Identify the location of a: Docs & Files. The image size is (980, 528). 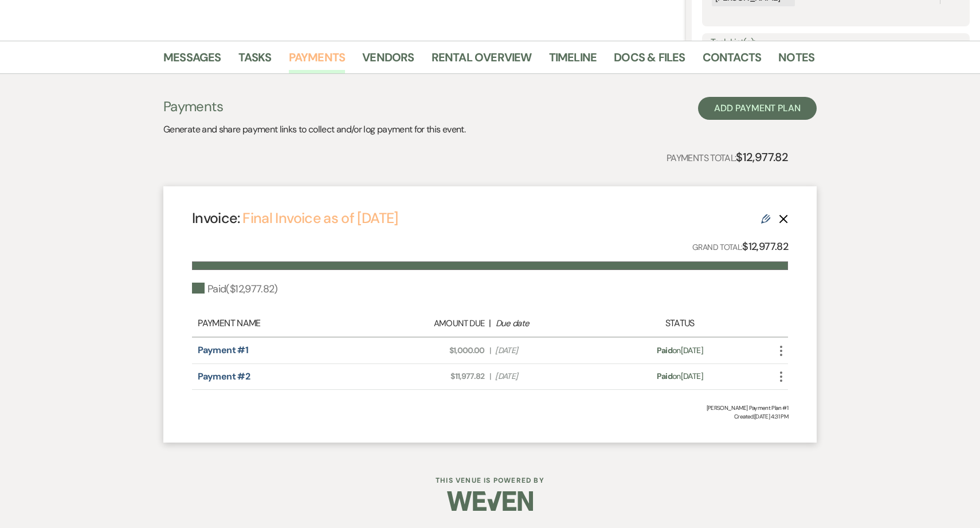
(650, 61).